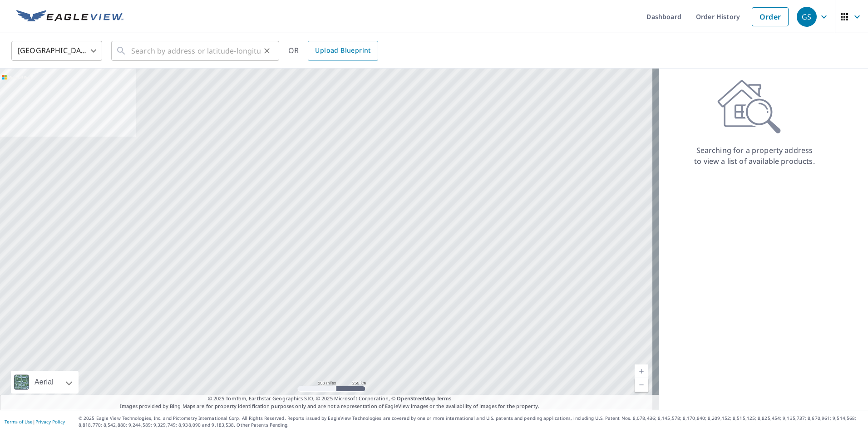  Describe the element at coordinates (445, 398) in the screenshot. I see `a: Terms` at that location.